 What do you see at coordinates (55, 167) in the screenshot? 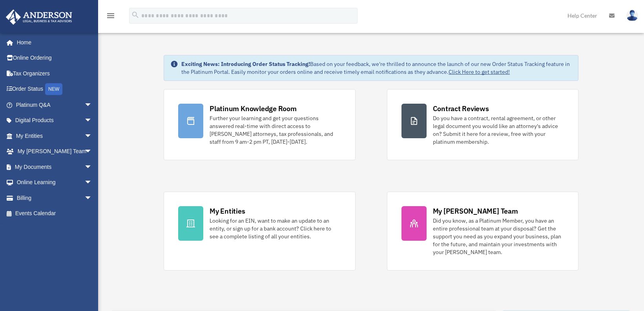
I see `a: My Documentsarrow_drop_down` at bounding box center [55, 167].